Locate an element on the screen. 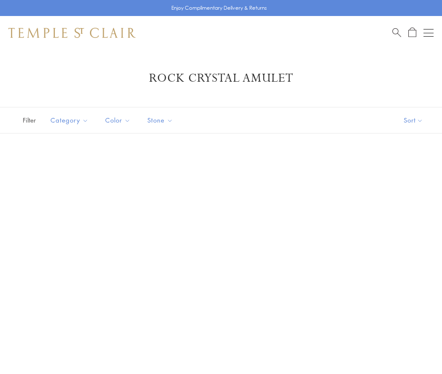 This screenshot has height=374, width=442. button: Open navigation is located at coordinates (429, 33).